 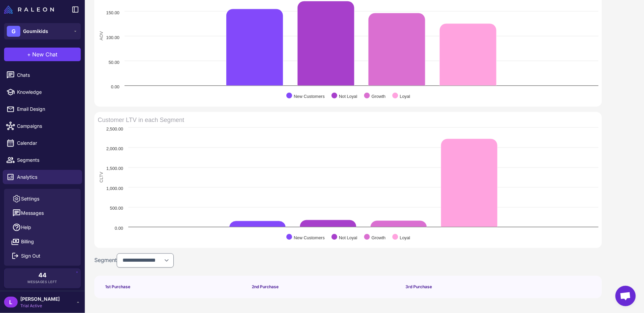 I want to click on span: Campaigns, so click(x=47, y=126).